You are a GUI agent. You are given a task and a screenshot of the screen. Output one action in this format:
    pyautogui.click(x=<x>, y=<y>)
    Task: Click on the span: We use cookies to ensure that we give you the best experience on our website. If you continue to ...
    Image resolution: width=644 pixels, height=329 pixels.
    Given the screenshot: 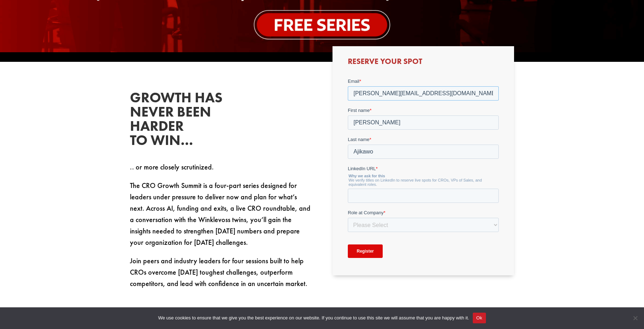 What is the action you would take?
    pyautogui.click(x=313, y=318)
    